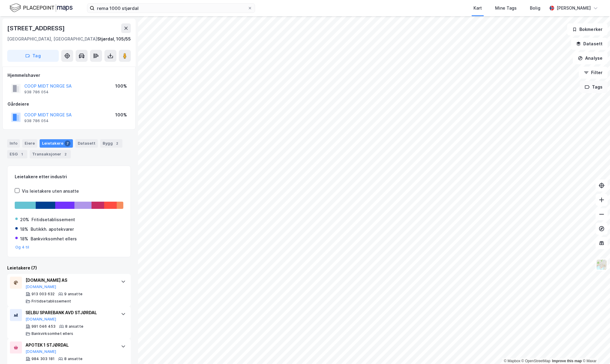 The width and height of the screenshot is (610, 364). What do you see at coordinates (69, 177) in the screenshot?
I see `div: Leietakere etter industri` at bounding box center [69, 177].